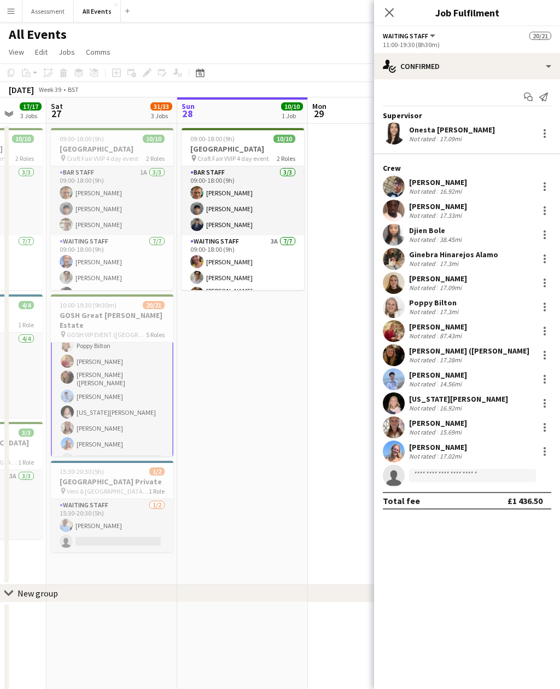 Image resolution: width=560 pixels, height=689 pixels. What do you see at coordinates (451, 360) in the screenshot?
I see `div: 17.28mi` at bounding box center [451, 360].